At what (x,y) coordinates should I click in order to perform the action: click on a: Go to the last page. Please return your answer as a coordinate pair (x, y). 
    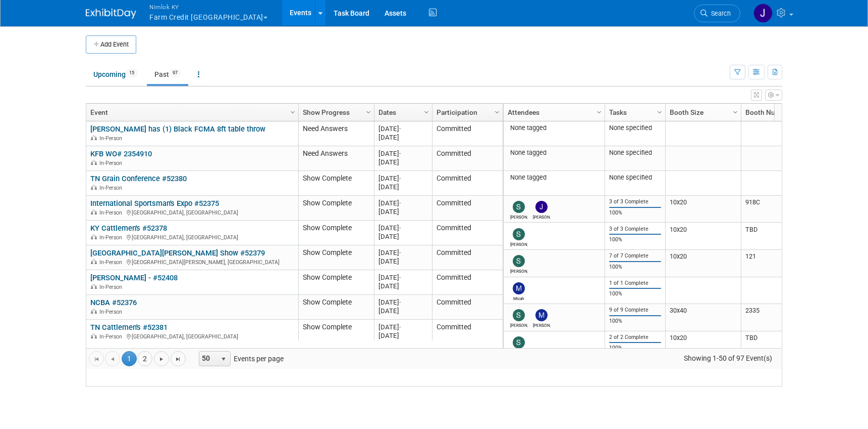
    Looking at the image, I should click on (178, 358).